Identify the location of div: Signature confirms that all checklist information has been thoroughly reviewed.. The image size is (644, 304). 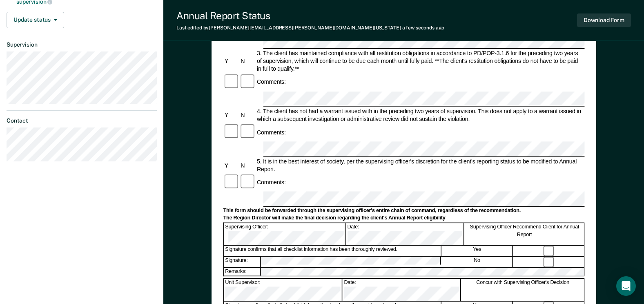
(332, 251).